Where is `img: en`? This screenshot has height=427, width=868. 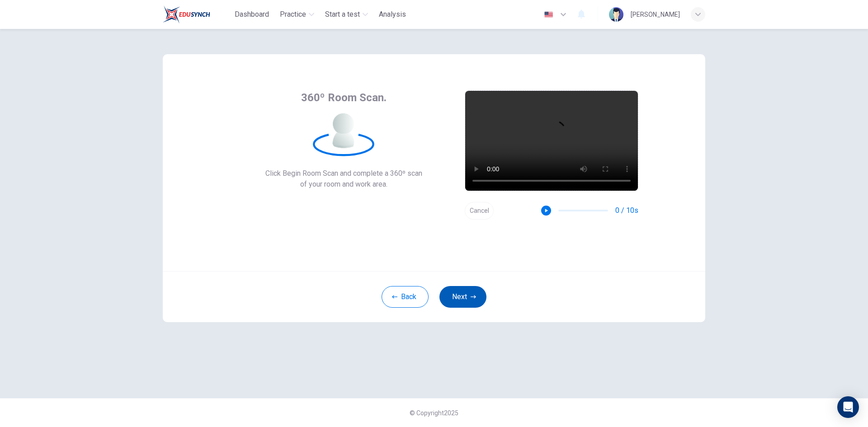
img: en is located at coordinates (549, 14).